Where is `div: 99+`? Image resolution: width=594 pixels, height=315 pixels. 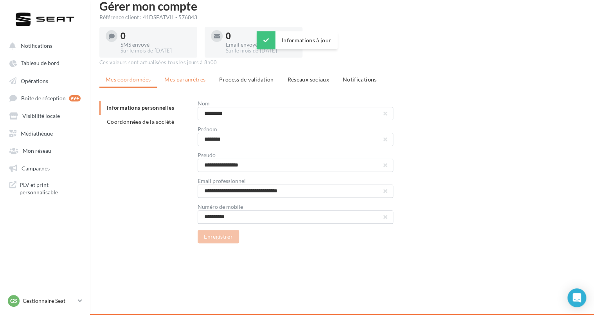
div: 99+ is located at coordinates (75, 98).